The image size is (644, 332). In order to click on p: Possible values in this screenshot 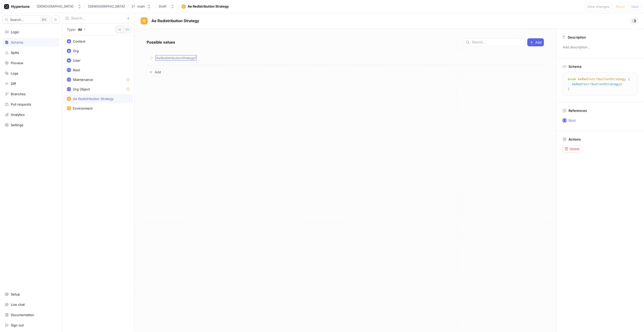, I will do `click(161, 42)`.